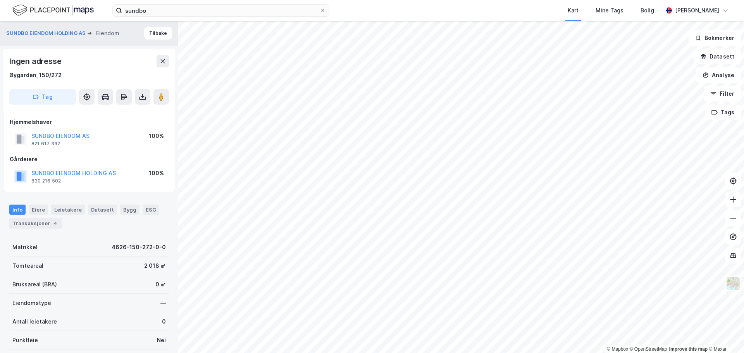 The image size is (744, 353). I want to click on div: 0 ㎡, so click(160, 284).